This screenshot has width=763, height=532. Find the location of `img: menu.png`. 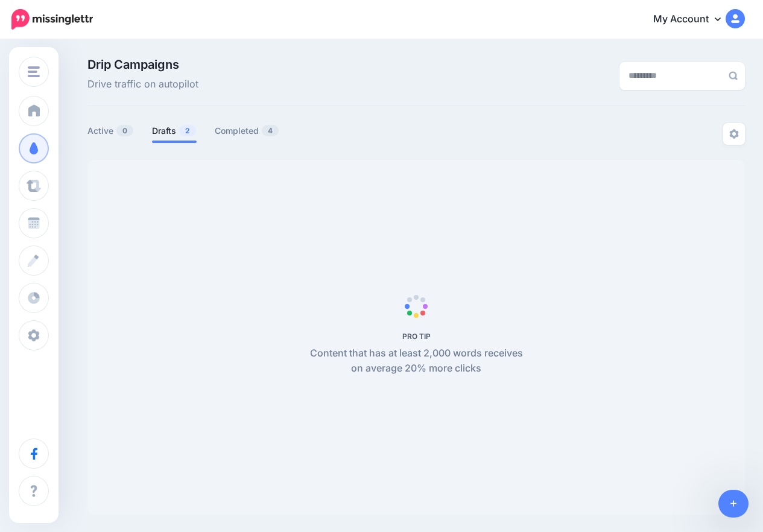

img: menu.png is located at coordinates (34, 72).